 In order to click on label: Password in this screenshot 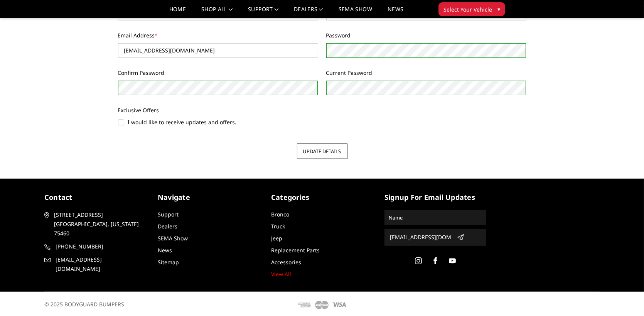, I will do `click(426, 35)`.